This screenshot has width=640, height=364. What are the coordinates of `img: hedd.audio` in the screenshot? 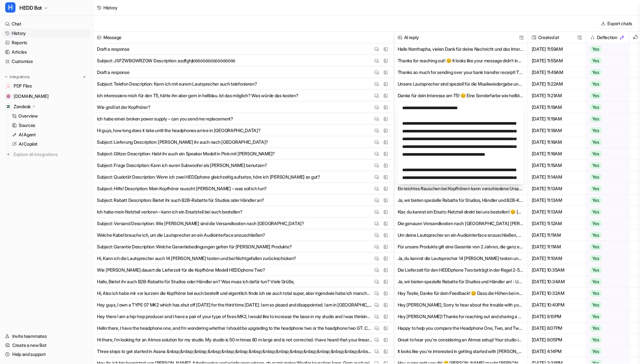 It's located at (8, 96).